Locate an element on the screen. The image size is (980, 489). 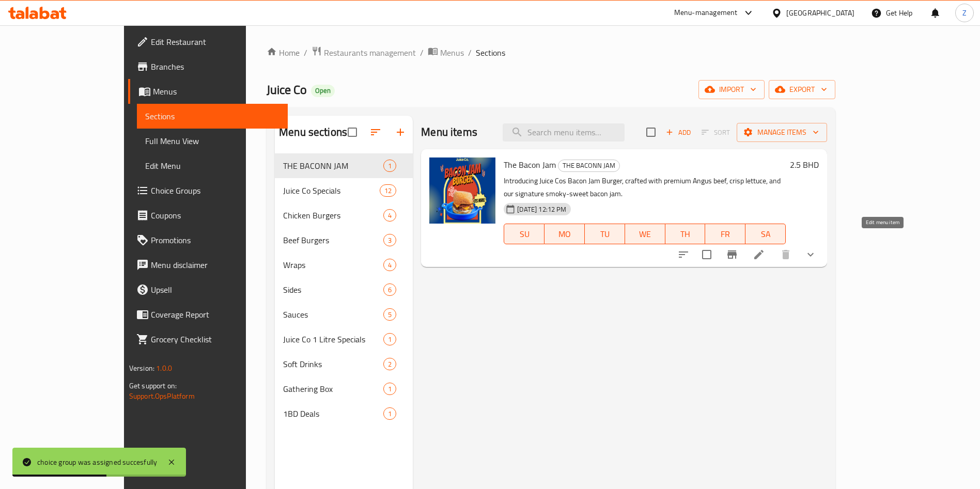
span: Sort sections is located at coordinates (375, 132).